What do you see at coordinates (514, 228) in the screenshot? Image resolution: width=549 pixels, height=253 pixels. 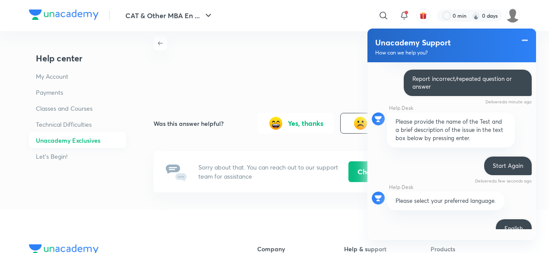 I see `span: English` at bounding box center [514, 228].